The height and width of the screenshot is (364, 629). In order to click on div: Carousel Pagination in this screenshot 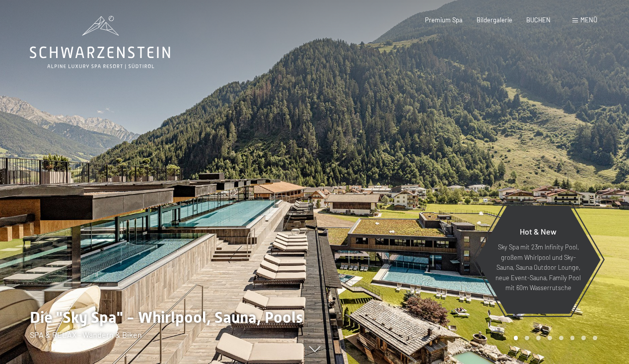, I will do `click(554, 338)`.